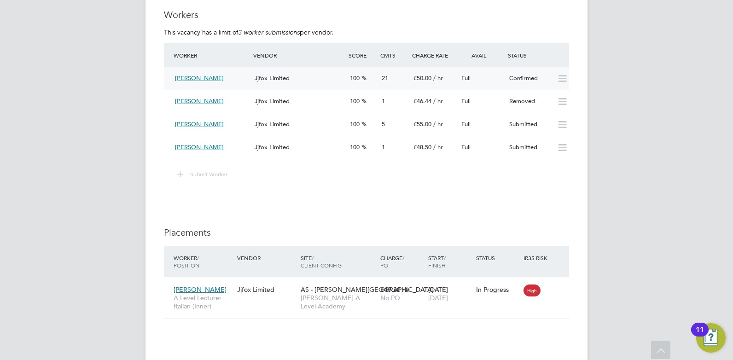  I want to click on div: Avail, so click(482, 55).